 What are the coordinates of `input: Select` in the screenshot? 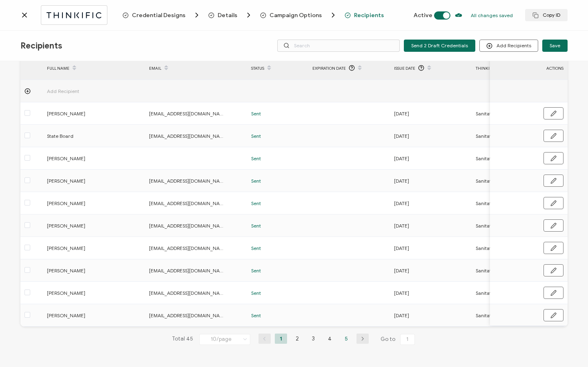 It's located at (224, 339).